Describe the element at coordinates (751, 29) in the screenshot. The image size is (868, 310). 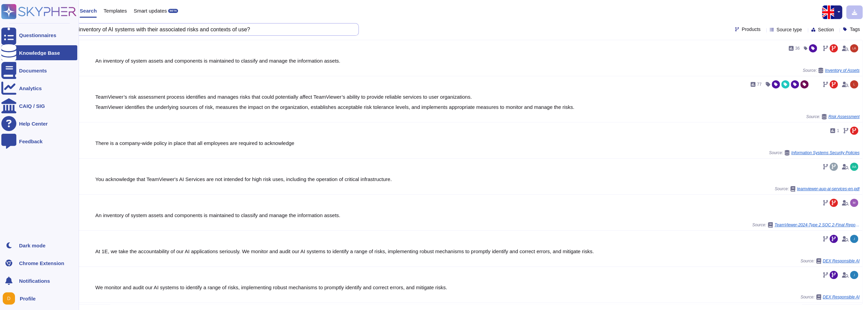
I see `span: Products` at that location.